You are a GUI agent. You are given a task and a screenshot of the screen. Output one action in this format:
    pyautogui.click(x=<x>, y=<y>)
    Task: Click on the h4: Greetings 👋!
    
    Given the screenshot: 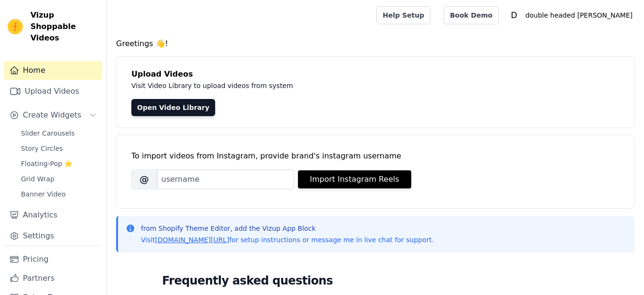 What is the action you would take?
    pyautogui.click(x=375, y=43)
    